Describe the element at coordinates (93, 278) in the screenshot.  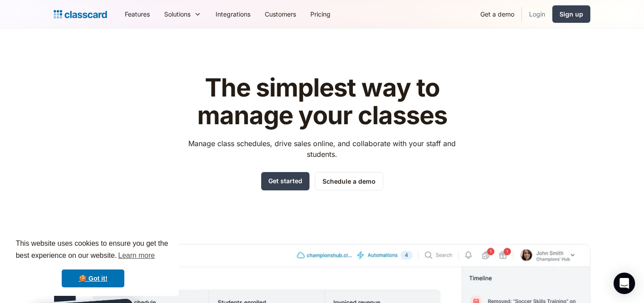
I see `a: dismiss cookie message` at that location.